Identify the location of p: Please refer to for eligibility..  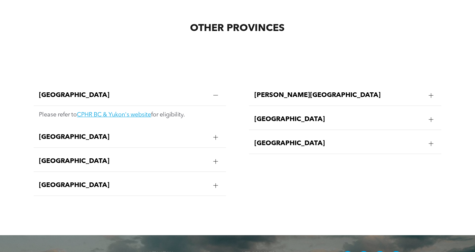
(130, 115).